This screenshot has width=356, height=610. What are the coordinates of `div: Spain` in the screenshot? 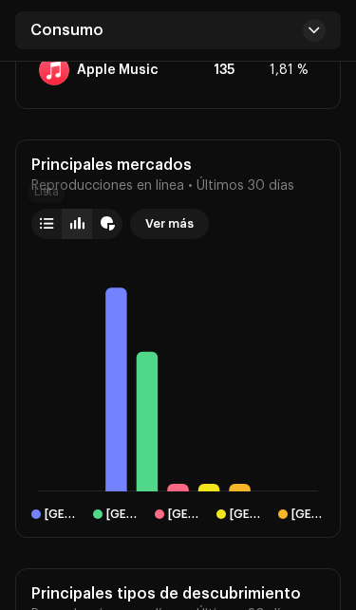 It's located at (308, 515).